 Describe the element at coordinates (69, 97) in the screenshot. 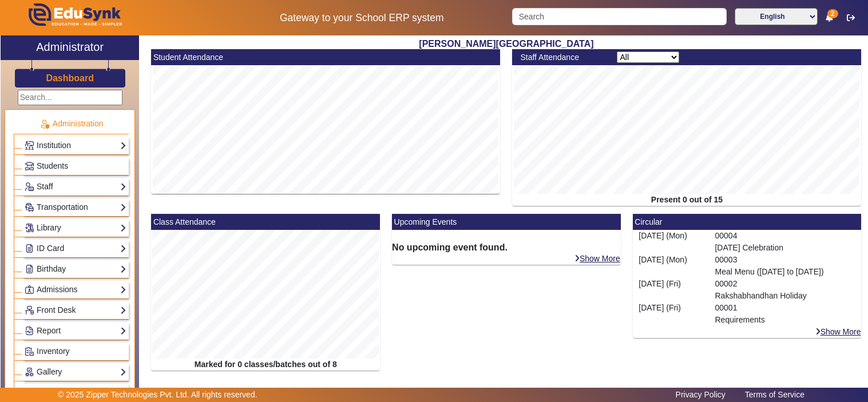

I see `input: Search...` at that location.